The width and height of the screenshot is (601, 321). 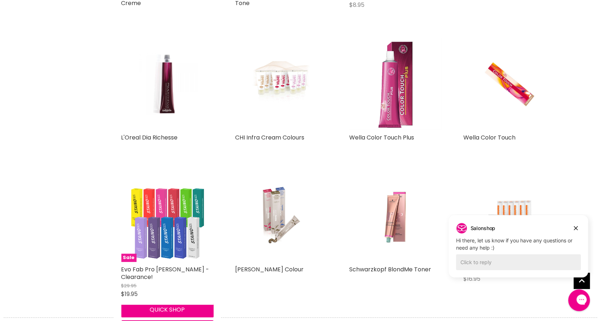 I want to click on div: Hi there, let us know if you have any questions or need any help :), so click(x=75, y=30).